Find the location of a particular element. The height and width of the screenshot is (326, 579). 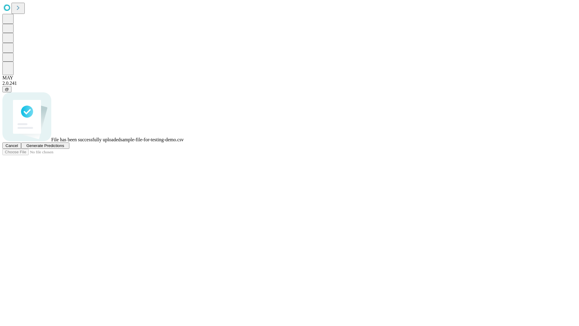

button: Cancel is located at coordinates (12, 145).